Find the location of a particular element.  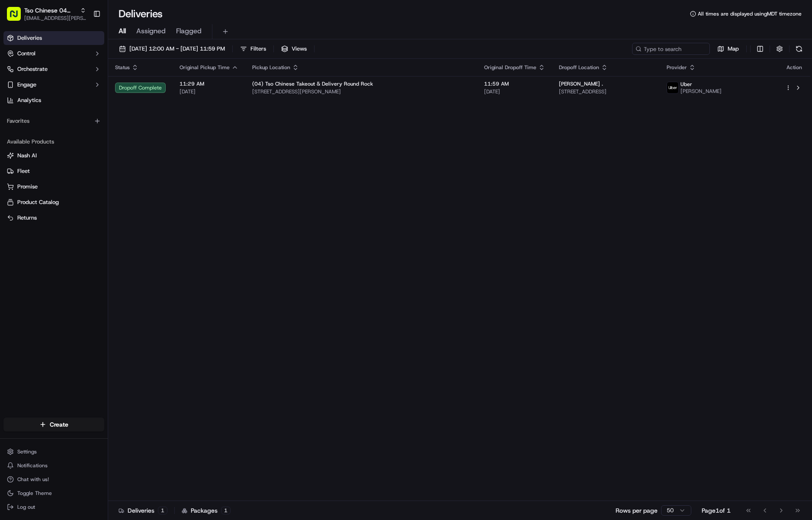

a: Analytics is located at coordinates (54, 100).